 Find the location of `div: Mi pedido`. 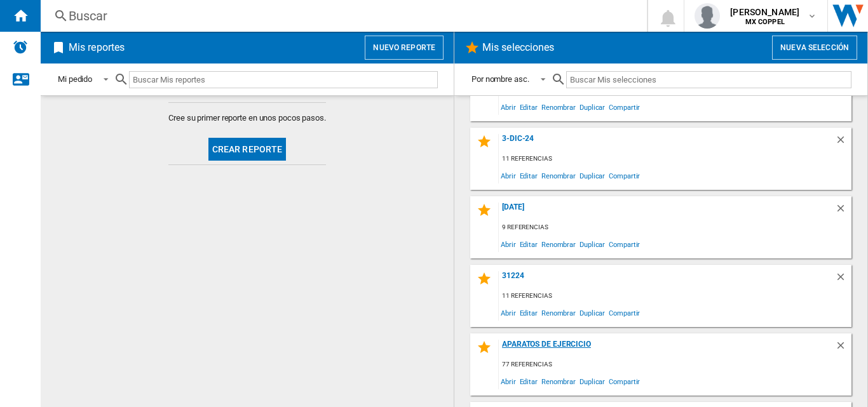

div: Mi pedido is located at coordinates (75, 79).